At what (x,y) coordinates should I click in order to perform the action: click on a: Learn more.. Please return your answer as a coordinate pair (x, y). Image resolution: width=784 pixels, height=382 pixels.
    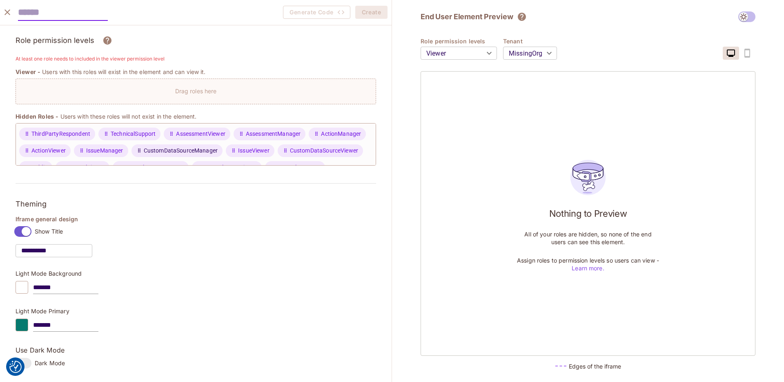
    Looking at the image, I should click on (588, 268).